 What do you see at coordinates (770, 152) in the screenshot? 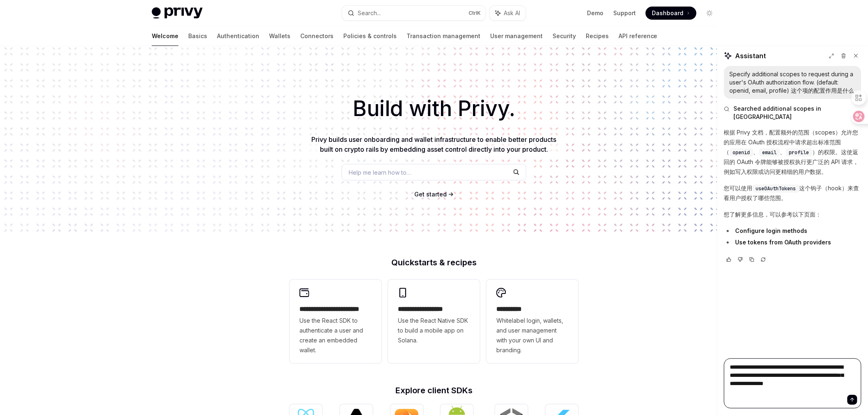
I see `span: email` at bounding box center [770, 152].